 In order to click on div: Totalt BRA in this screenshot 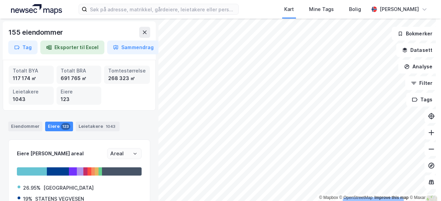, I will do `click(79, 71)`.